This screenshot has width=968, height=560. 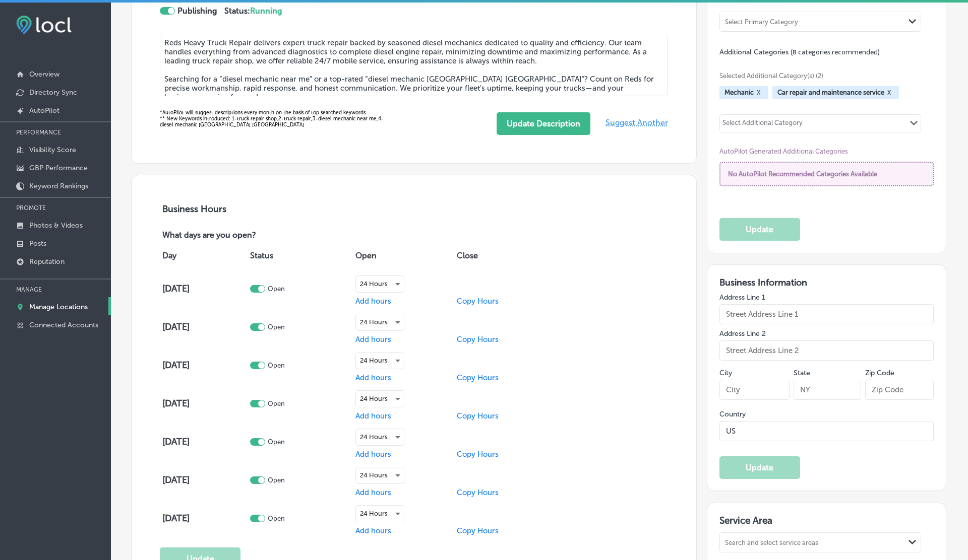 I want to click on img: fda3e92497d09a02dc62c9cd864e3231.png, so click(x=44, y=25).